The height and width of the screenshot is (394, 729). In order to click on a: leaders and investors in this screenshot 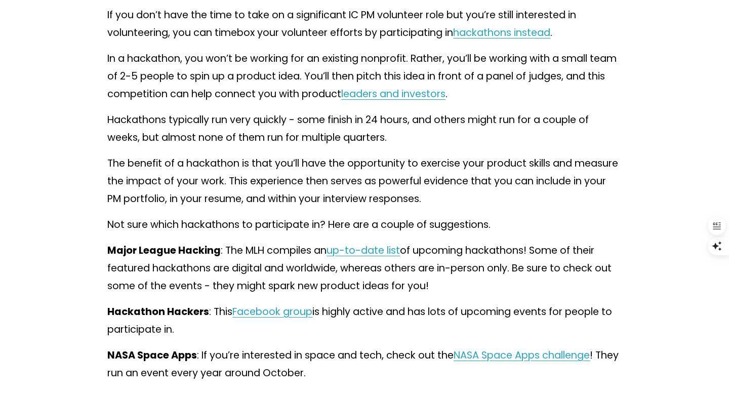, I will do `click(393, 94)`.